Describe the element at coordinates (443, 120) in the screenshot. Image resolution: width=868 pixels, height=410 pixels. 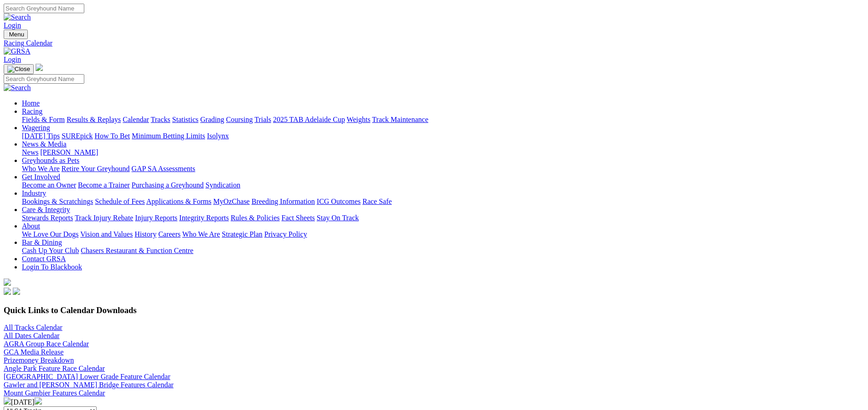
I see `div: Racing` at that location.